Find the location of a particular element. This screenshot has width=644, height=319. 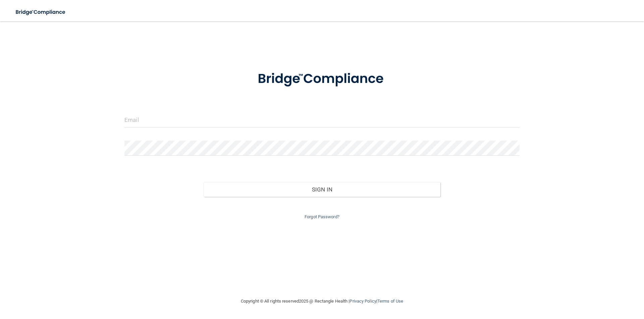

a: Privacy Policy is located at coordinates (363, 301).